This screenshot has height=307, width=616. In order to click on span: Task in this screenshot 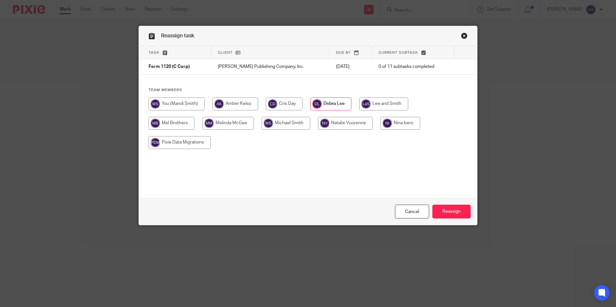, I will do `click(154, 53)`.